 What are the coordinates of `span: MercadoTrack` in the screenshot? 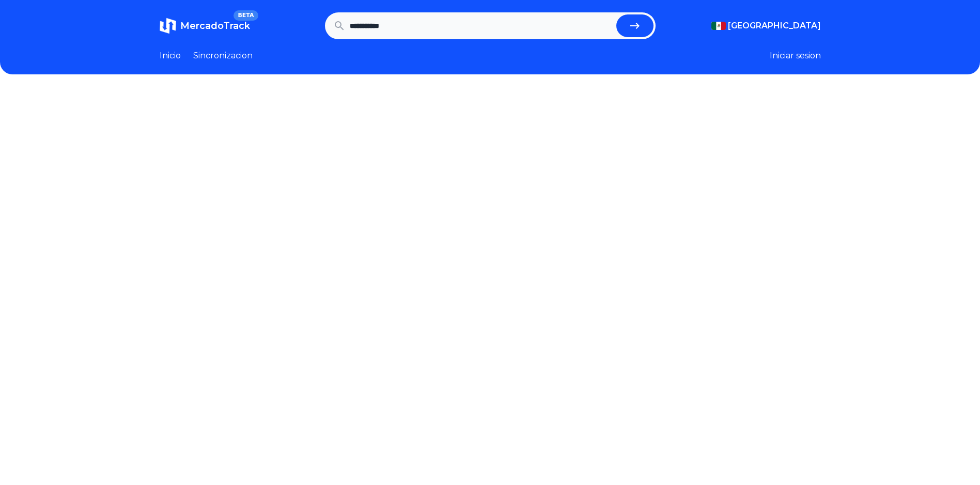 It's located at (215, 26).